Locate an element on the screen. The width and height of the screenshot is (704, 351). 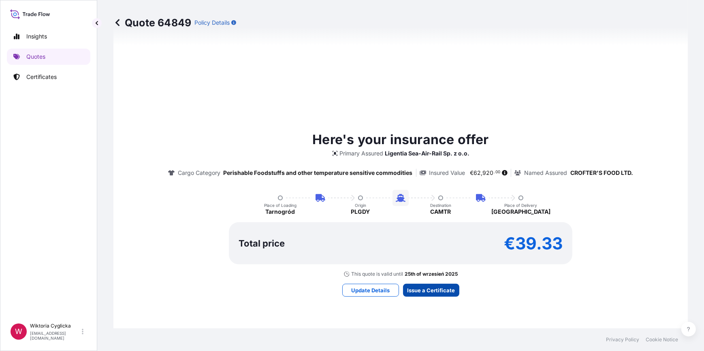
a: Insights is located at coordinates (49, 36).